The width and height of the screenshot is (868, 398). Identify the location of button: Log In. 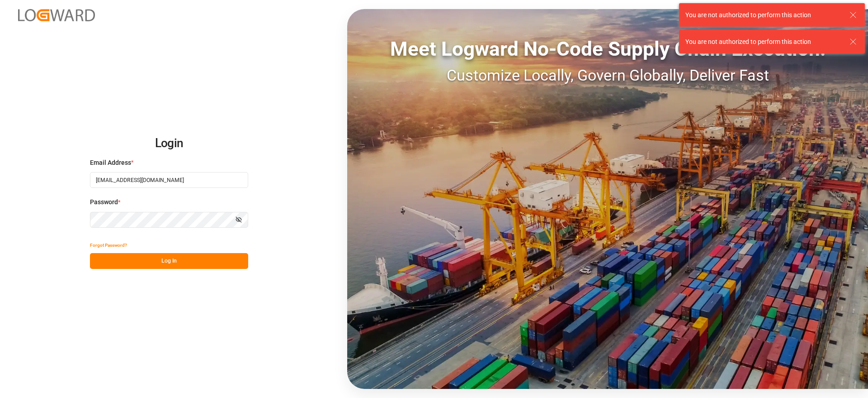
(169, 261).